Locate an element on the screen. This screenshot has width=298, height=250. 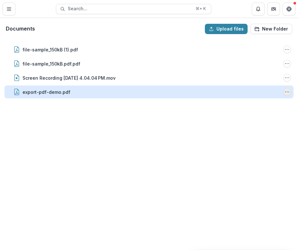
button: Notifications is located at coordinates (258, 9).